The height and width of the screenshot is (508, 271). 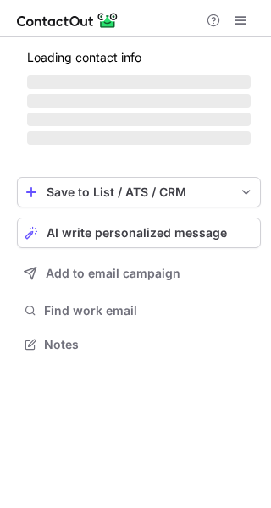 What do you see at coordinates (149, 345) in the screenshot?
I see `span: Notes` at bounding box center [149, 345].